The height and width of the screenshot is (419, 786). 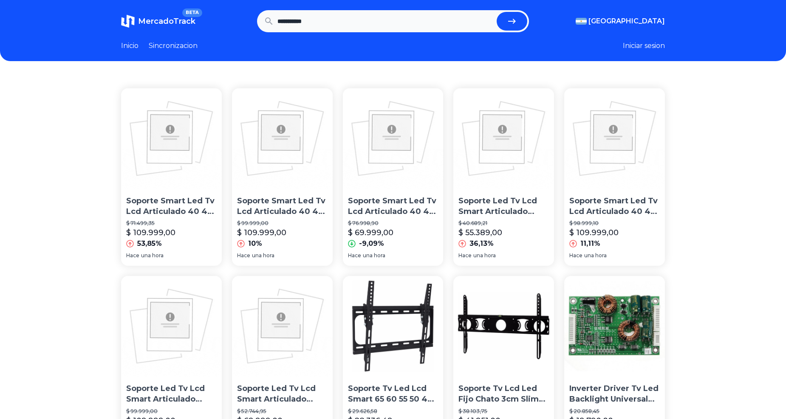 I want to click on a: Inicio, so click(x=130, y=46).